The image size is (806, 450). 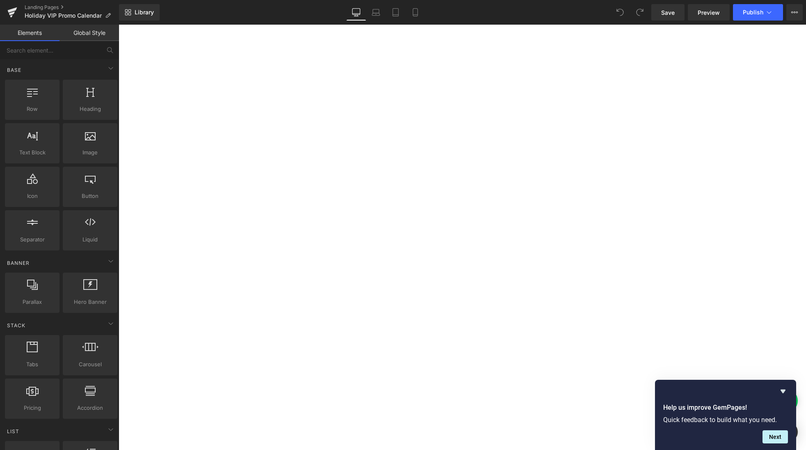 What do you see at coordinates (376, 12) in the screenshot?
I see `a: Laptop` at bounding box center [376, 12].